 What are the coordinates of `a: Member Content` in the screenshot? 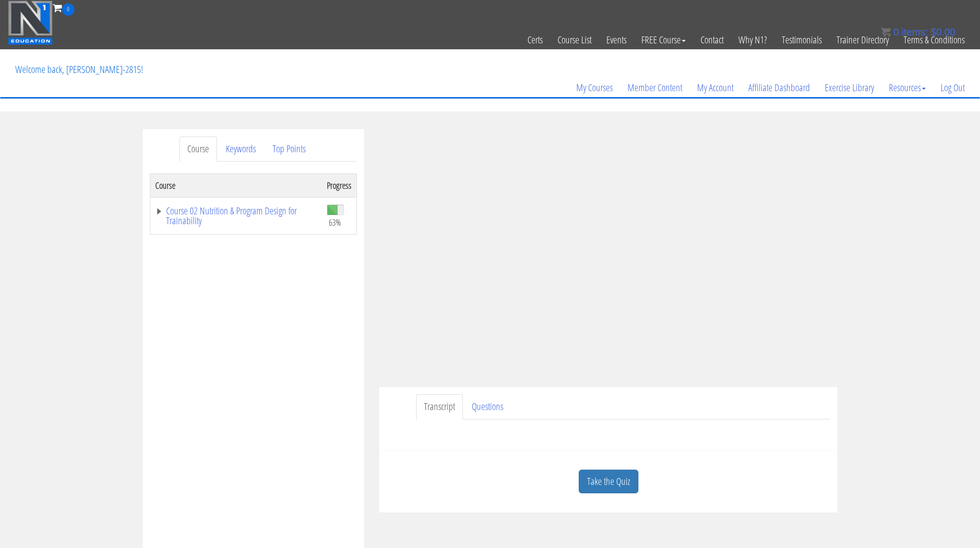 It's located at (655, 88).